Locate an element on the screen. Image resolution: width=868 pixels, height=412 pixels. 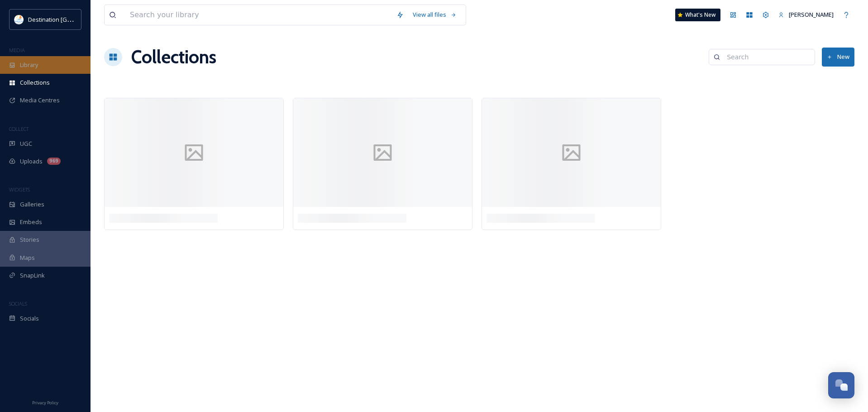
div: View all files is located at coordinates (434, 15).